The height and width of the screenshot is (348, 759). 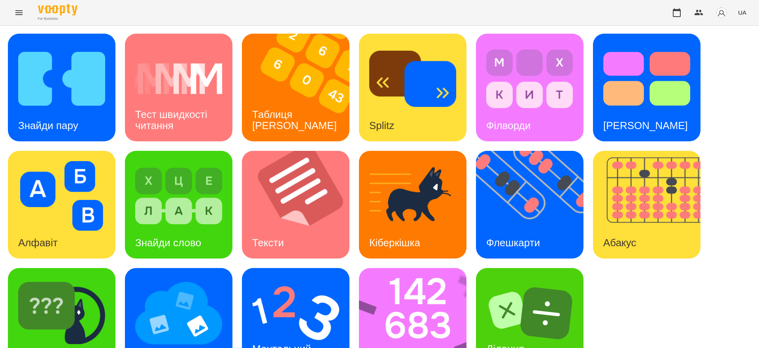 What do you see at coordinates (413, 204) in the screenshot?
I see `a: КіберкішкаКіберкішка` at bounding box center [413, 204].